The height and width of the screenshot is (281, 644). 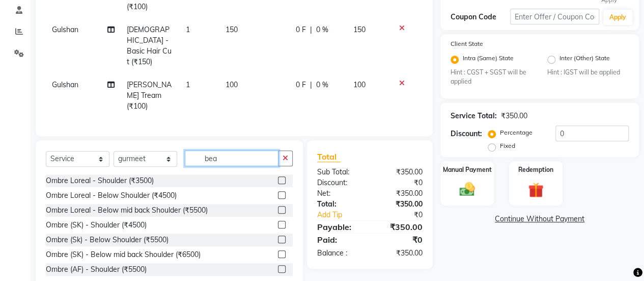 What do you see at coordinates (329, 157) in the screenshot?
I see `span: Total` at bounding box center [329, 157].